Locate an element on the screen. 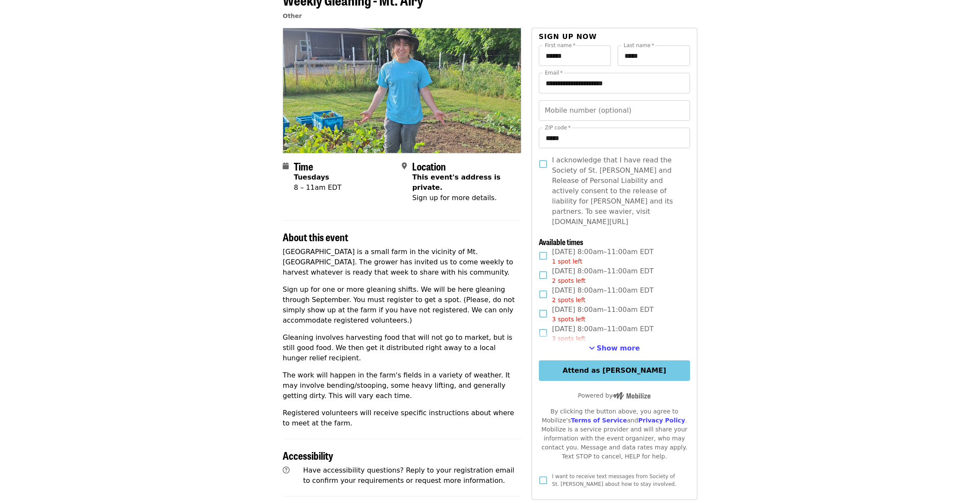 The height and width of the screenshot is (503, 980). a: Terms of Service is located at coordinates (599, 421).